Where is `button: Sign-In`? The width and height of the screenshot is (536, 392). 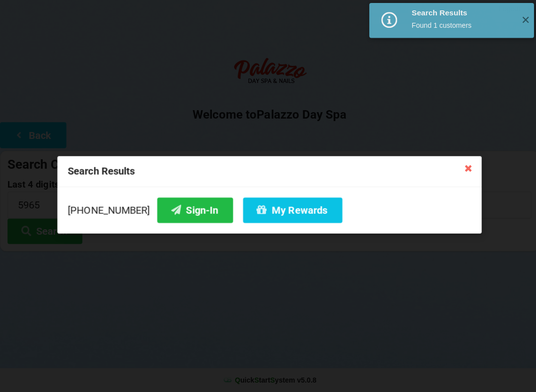 button: Sign-In is located at coordinates (194, 211).